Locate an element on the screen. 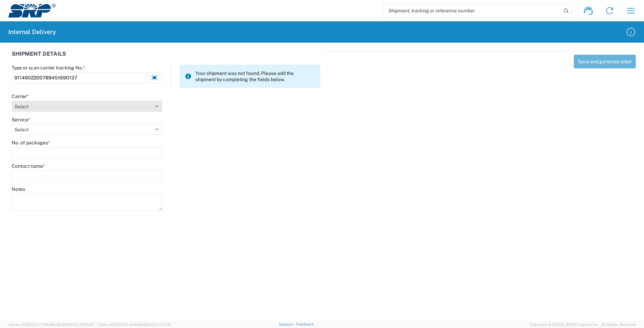 This screenshot has width=644, height=328. span: Your shipment was not found. Please add the shipment by completing the fields below. is located at coordinates (255, 76).